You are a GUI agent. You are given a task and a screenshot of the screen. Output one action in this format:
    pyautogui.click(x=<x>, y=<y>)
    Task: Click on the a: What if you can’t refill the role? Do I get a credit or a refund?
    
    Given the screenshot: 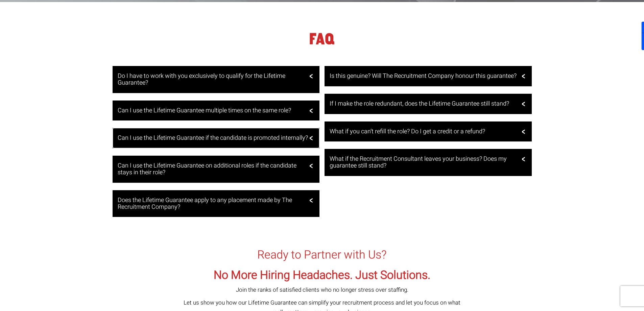 What is the action you would take?
    pyautogui.click(x=428, y=131)
    